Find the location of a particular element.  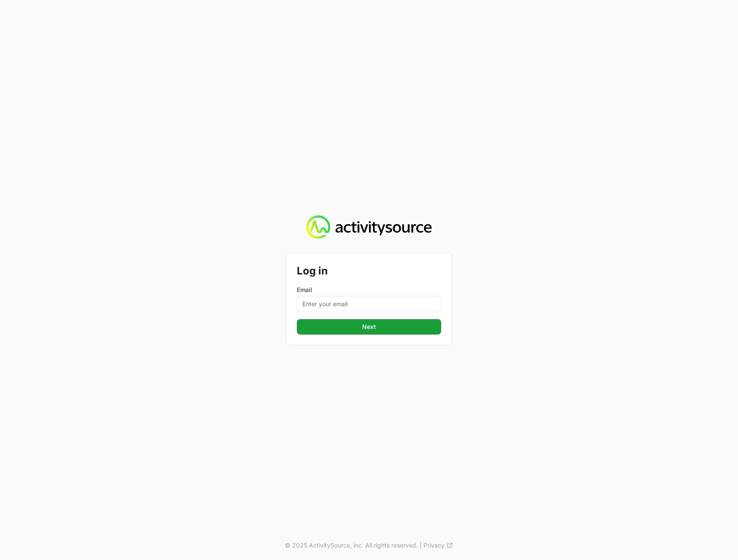

label: Email is located at coordinates (369, 290).